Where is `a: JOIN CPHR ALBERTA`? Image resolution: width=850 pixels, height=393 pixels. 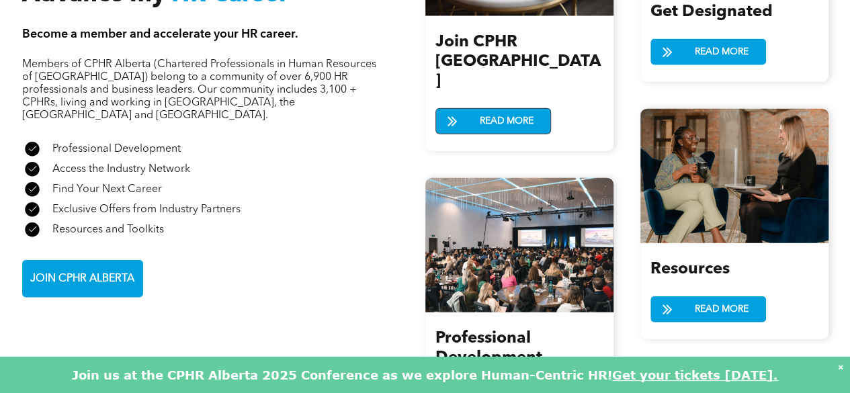 a: JOIN CPHR ALBERTA is located at coordinates (83, 279).